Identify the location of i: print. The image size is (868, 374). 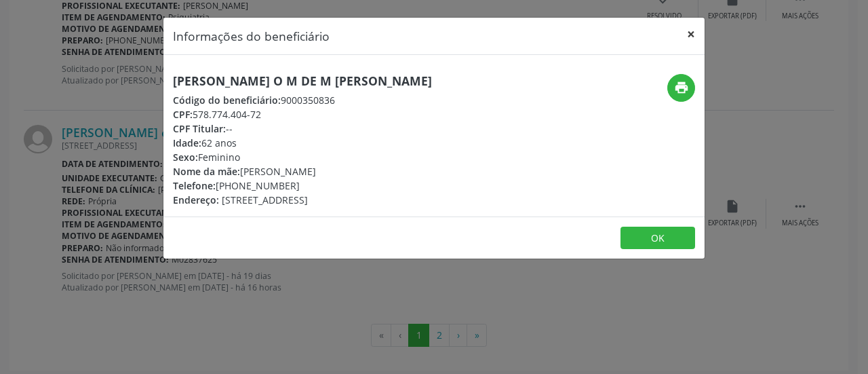
(682, 88).